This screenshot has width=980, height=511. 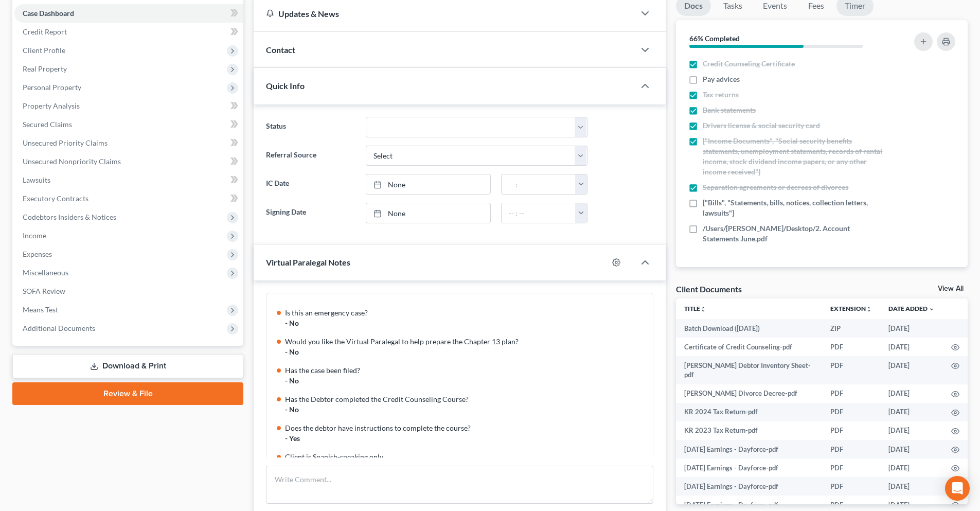 I want to click on label: Signing Date, so click(x=310, y=213).